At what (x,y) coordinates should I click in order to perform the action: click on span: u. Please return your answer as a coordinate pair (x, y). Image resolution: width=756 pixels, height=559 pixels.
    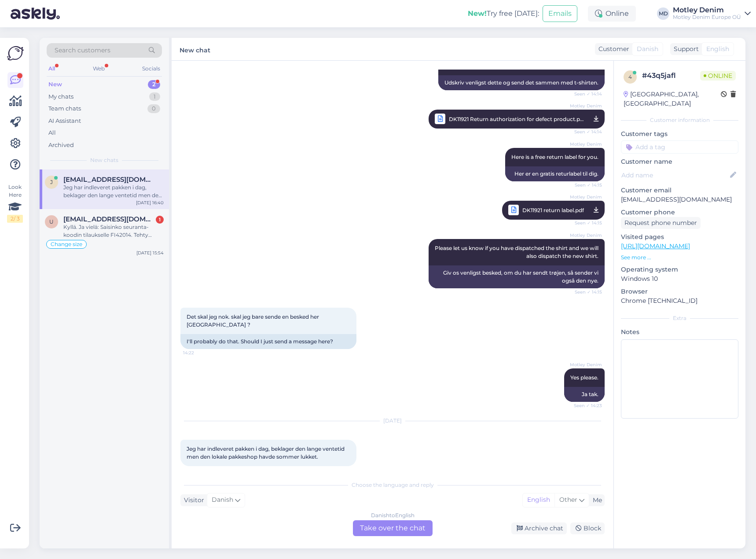
    Looking at the image, I should click on (52, 221).